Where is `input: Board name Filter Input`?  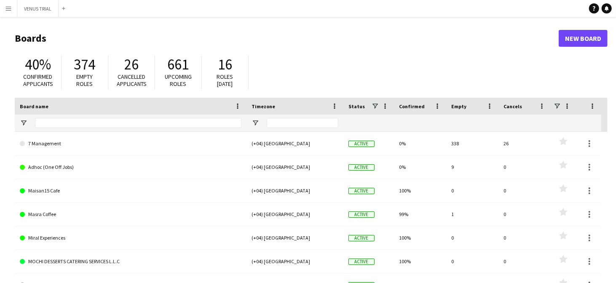
input: Board name Filter Input is located at coordinates (138, 123).